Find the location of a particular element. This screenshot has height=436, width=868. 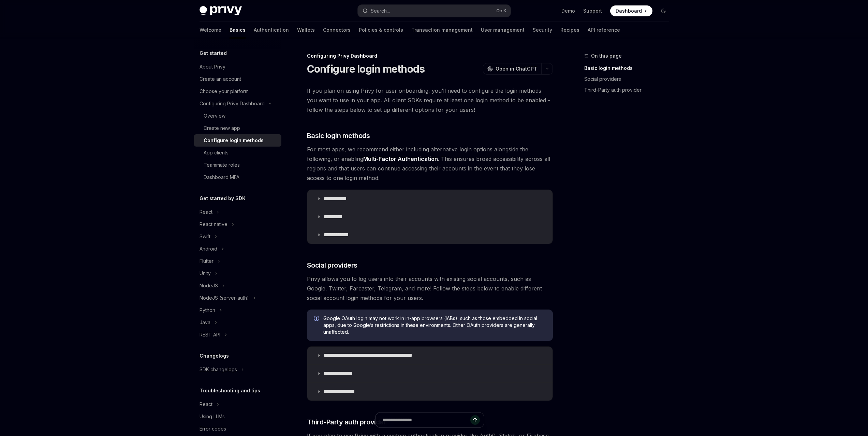

a: App clients is located at coordinates (238, 152).